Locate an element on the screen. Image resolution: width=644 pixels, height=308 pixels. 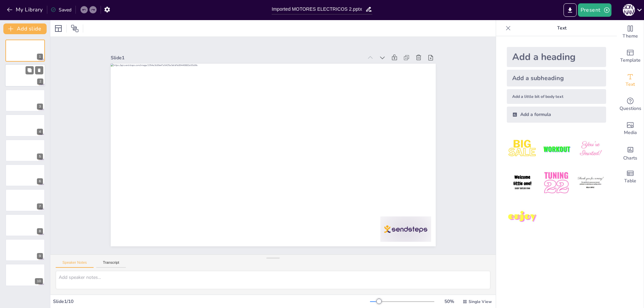
button: Delete Slide is located at coordinates (39, 71).